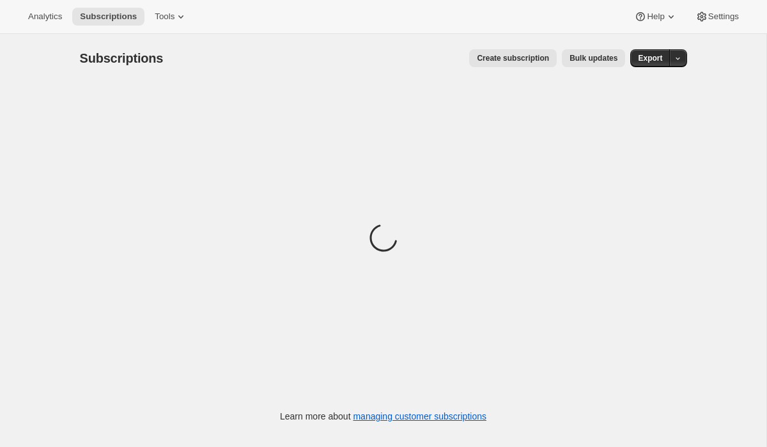 The width and height of the screenshot is (767, 447). Describe the element at coordinates (513, 58) in the screenshot. I see `span: Create subscription` at that location.